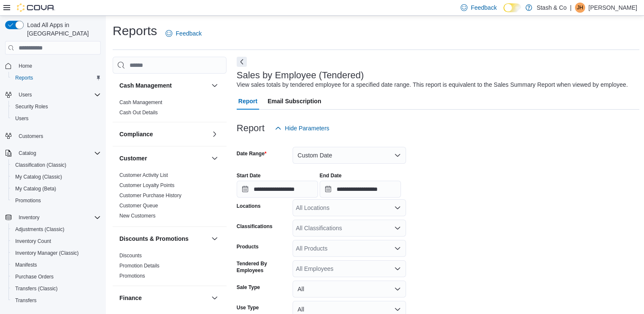  What do you see at coordinates (56, 78) in the screenshot?
I see `button: Reports` at bounding box center [56, 78].